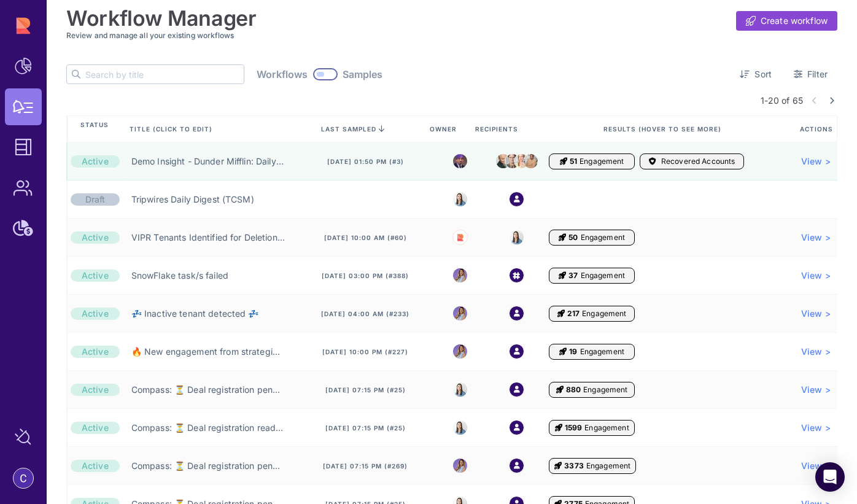  Describe the element at coordinates (162, 18) in the screenshot. I see `h1: Workflow Manager` at that location.